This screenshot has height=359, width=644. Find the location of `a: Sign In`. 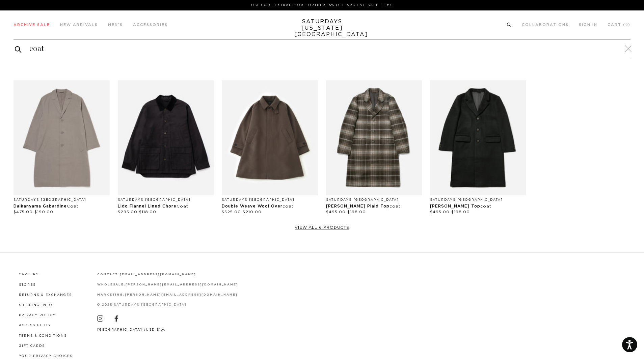

a: Sign In is located at coordinates (588, 25).